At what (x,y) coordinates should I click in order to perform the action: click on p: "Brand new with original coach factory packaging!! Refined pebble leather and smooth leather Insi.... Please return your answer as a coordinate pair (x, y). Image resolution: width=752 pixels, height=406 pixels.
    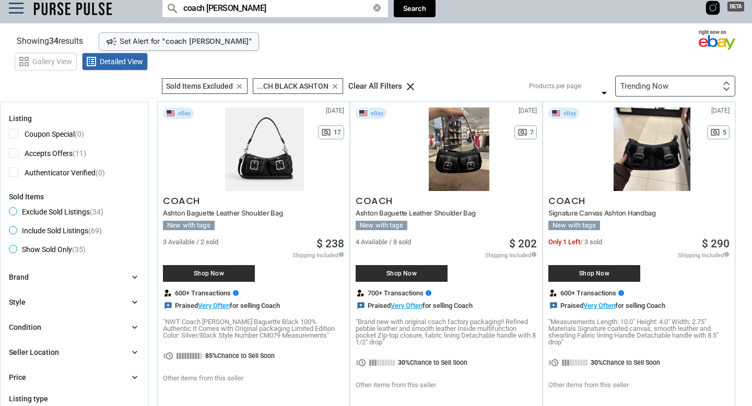
    Looking at the image, I should click on (446, 332).